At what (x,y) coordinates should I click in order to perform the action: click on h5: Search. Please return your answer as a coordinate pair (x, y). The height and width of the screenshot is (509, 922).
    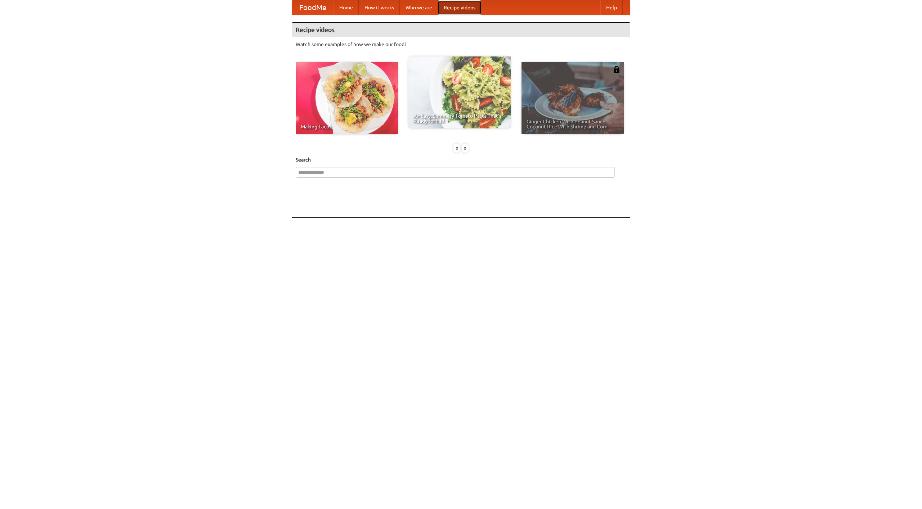
    Looking at the image, I should click on (461, 160).